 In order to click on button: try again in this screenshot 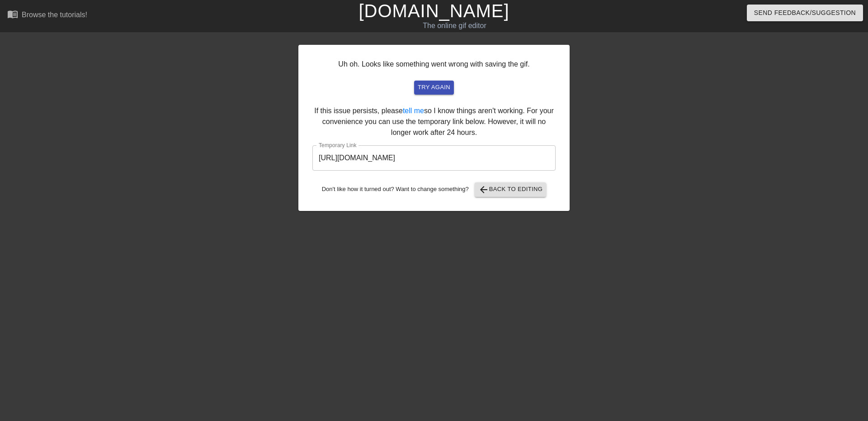, I will do `click(434, 87)`.